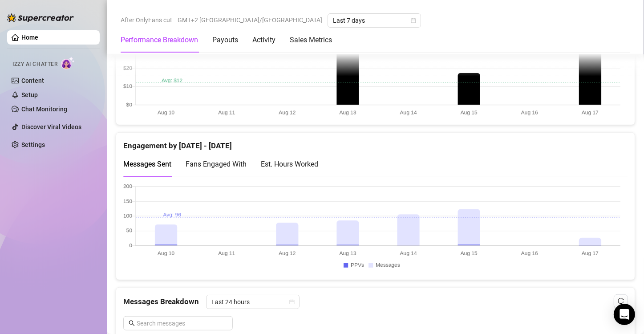  I want to click on span: search, so click(132, 324).